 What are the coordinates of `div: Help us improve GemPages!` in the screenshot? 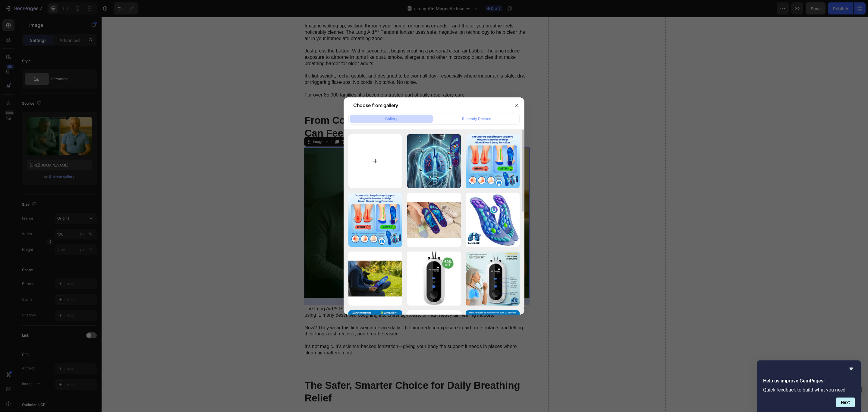 It's located at (809, 386).